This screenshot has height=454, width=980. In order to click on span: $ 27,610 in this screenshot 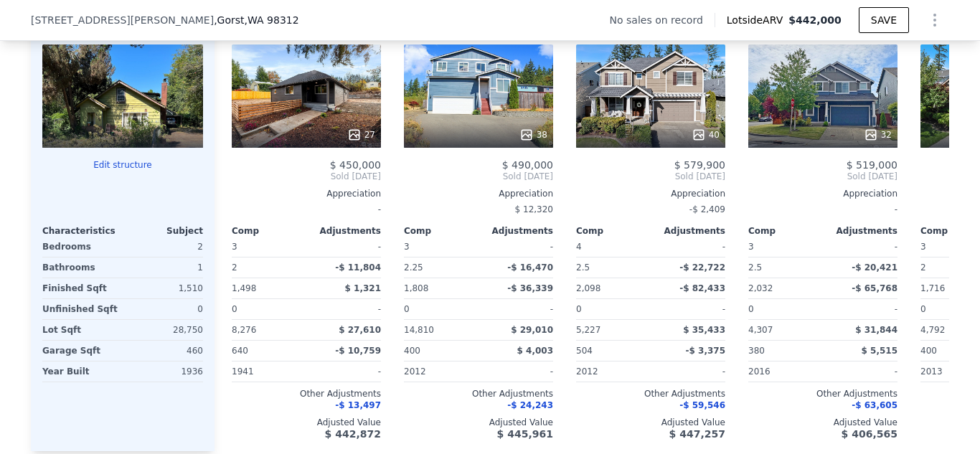, I will do `click(359, 330)`.